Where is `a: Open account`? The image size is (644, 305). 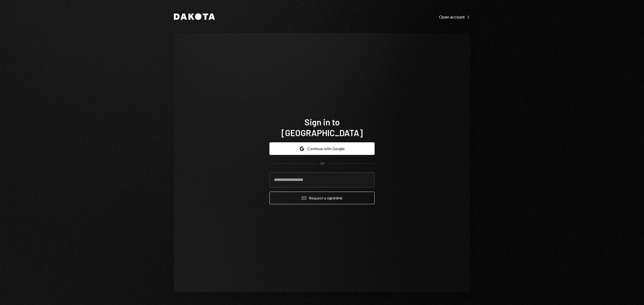 a: Open account is located at coordinates (455, 16).